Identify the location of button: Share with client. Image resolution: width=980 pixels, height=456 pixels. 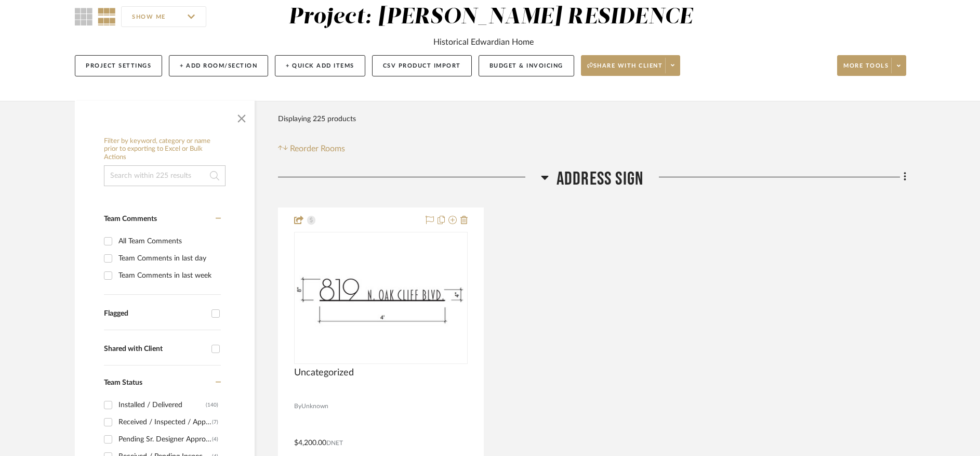
(630, 65).